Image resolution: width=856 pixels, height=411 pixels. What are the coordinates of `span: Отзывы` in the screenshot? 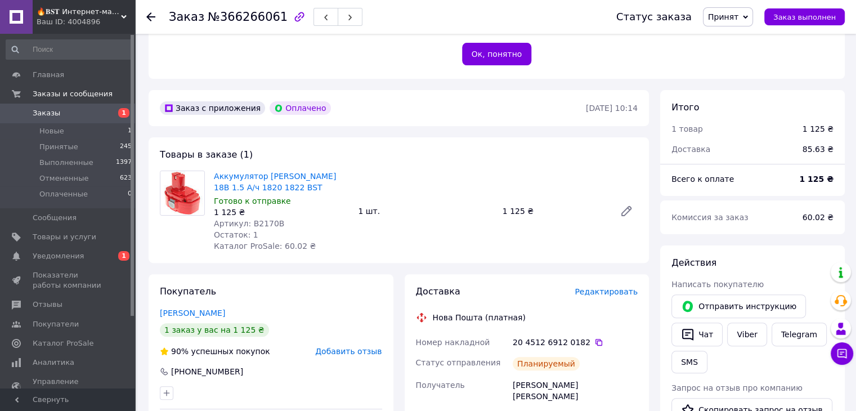 It's located at (47, 305).